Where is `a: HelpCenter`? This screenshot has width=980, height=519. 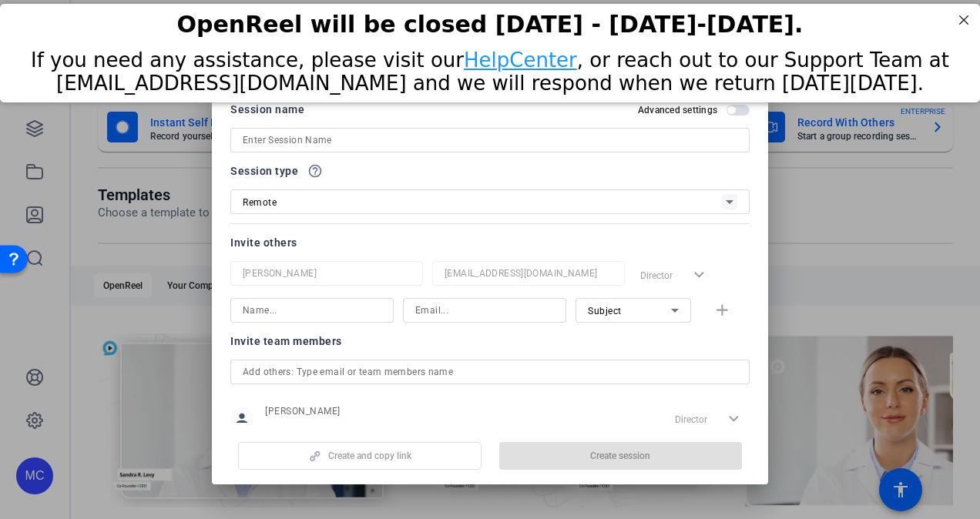 a: HelpCenter is located at coordinates (520, 56).